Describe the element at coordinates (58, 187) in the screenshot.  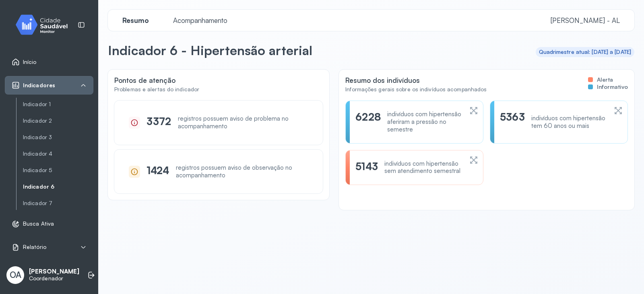
I see `a: Indicador 6` at that location.